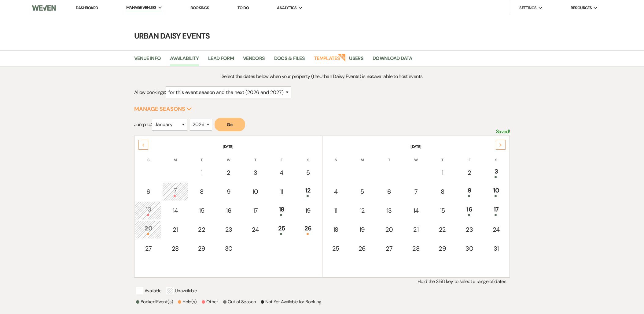  What do you see at coordinates (287, 8) in the screenshot?
I see `span: Analytics` at bounding box center [287, 8].